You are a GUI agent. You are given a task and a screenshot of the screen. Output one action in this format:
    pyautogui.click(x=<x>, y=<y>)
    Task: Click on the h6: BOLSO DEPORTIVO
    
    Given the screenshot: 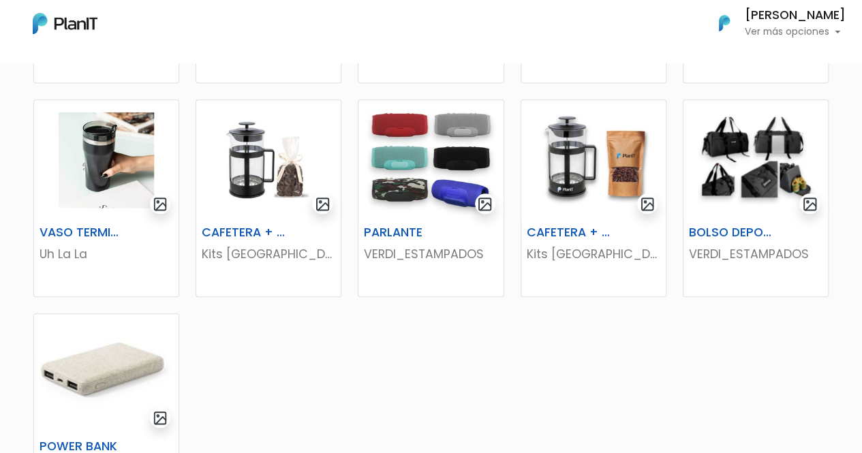 What is the action you would take?
    pyautogui.click(x=730, y=232)
    